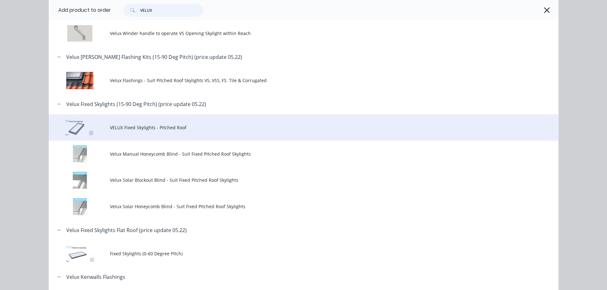  What do you see at coordinates (172, 10) in the screenshot?
I see `input: Search...` at bounding box center [172, 10].